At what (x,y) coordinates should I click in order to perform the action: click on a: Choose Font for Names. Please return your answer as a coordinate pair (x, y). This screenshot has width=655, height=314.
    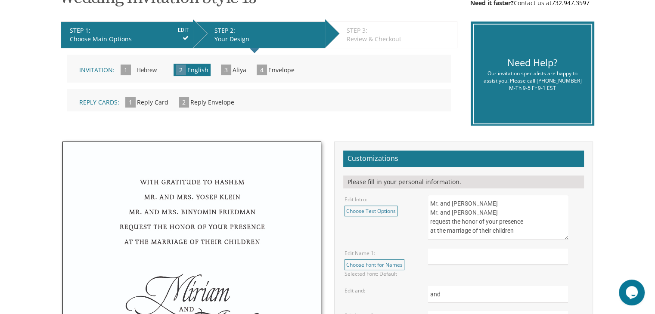
    Looking at the image, I should click on (374, 265).